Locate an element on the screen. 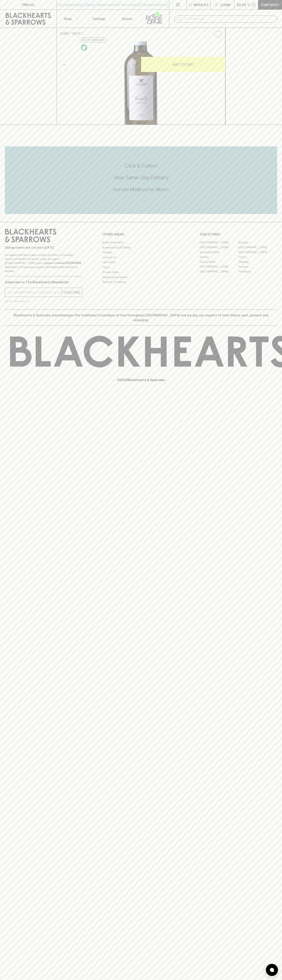 The height and width of the screenshot is (980, 282). a: Shipping Information is located at coordinates (141, 277).